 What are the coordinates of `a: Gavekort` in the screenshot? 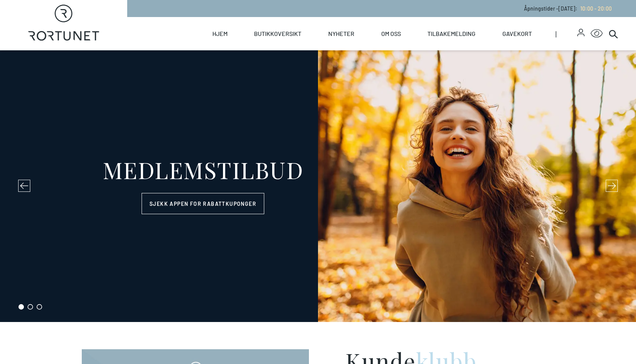 It's located at (517, 34).